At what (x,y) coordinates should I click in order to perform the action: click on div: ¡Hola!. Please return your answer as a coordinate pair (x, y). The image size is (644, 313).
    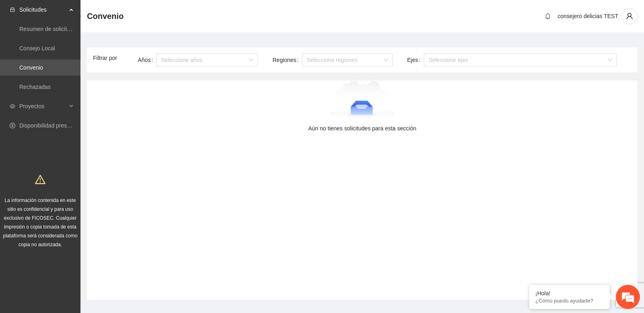
    Looking at the image, I should click on (570, 294).